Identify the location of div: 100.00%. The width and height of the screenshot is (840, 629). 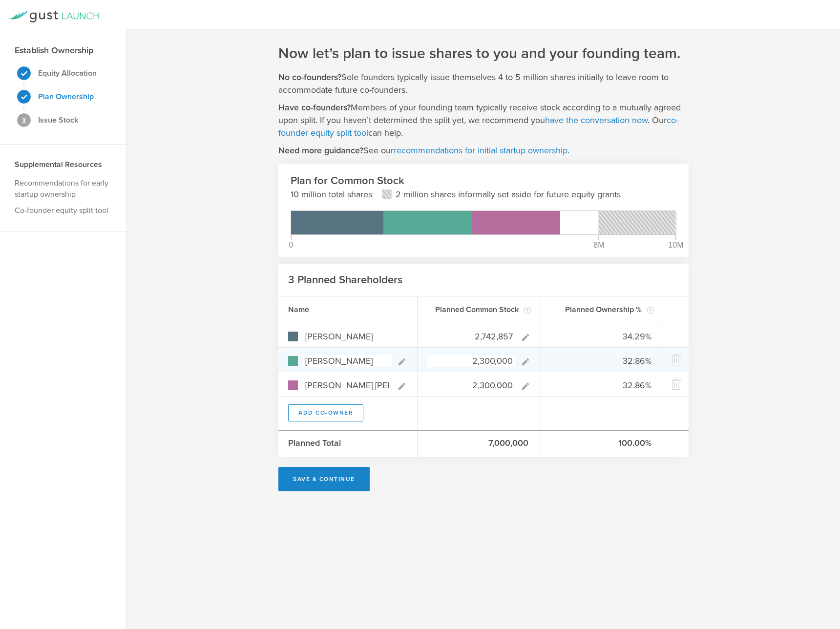
(603, 444).